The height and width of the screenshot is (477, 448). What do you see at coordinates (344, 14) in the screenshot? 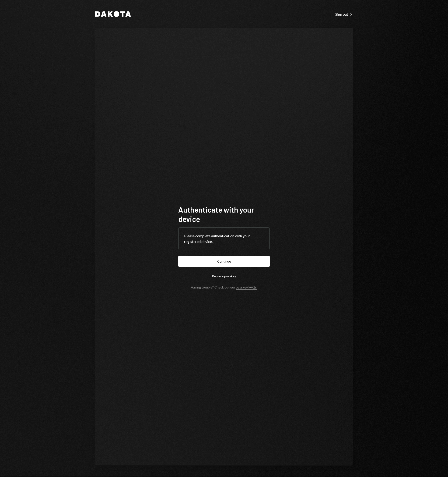
I see `a: Sign out` at bounding box center [344, 14].